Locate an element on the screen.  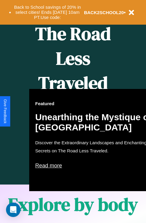
h1: Explore by body is located at coordinates (73, 205).